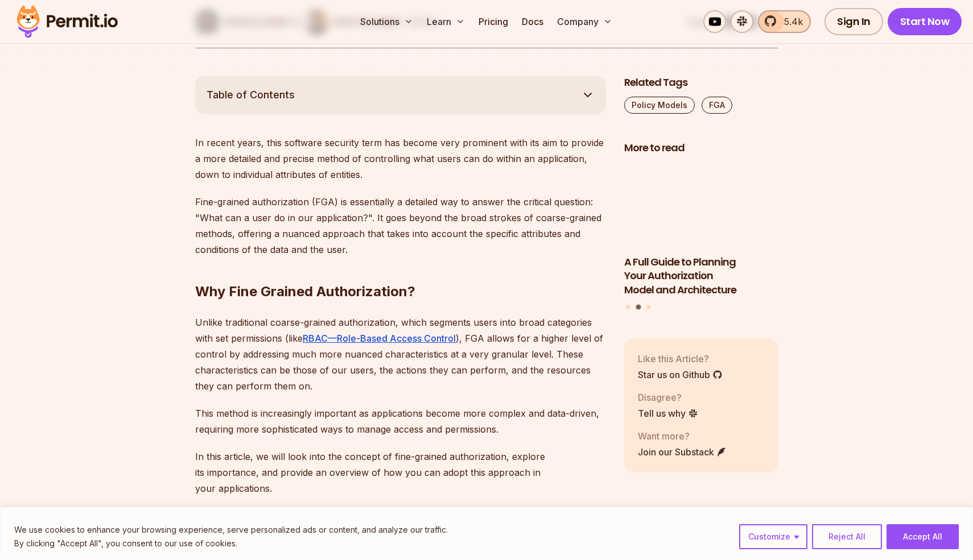 The height and width of the screenshot is (560, 973). I want to click on h2: Related Tags, so click(701, 82).